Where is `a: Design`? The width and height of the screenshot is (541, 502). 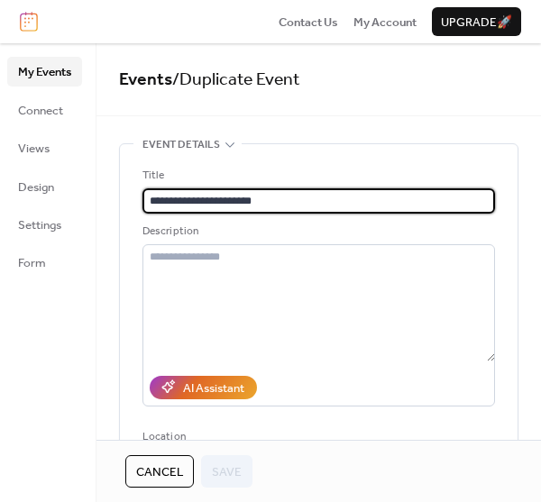 a: Design is located at coordinates (44, 187).